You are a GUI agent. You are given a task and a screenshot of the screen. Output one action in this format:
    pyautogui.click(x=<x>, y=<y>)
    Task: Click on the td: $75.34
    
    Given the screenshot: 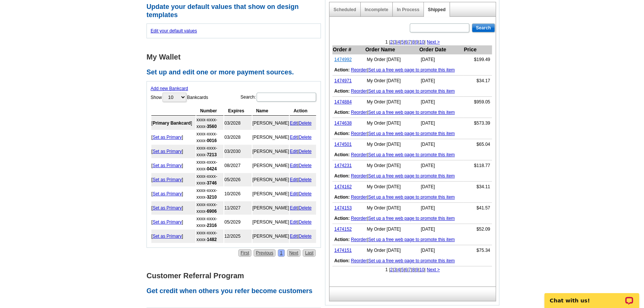 What is the action you would take?
    pyautogui.click(x=478, y=250)
    